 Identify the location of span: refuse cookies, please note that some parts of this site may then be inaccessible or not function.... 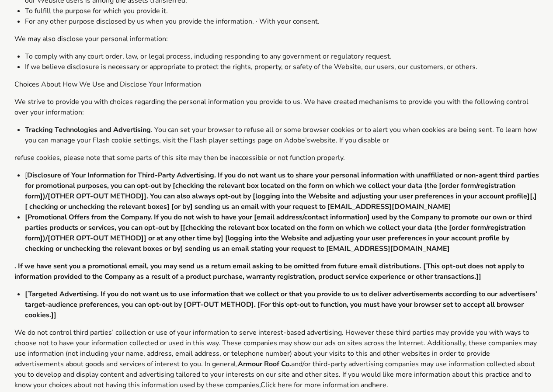
(180, 158).